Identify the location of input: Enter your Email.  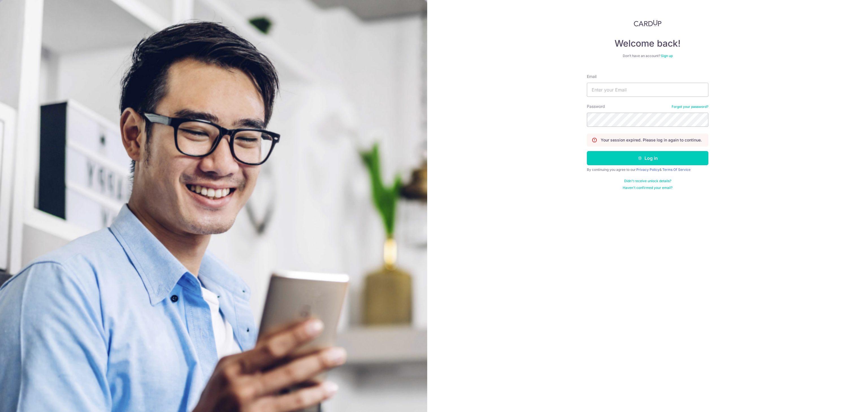
(648, 90).